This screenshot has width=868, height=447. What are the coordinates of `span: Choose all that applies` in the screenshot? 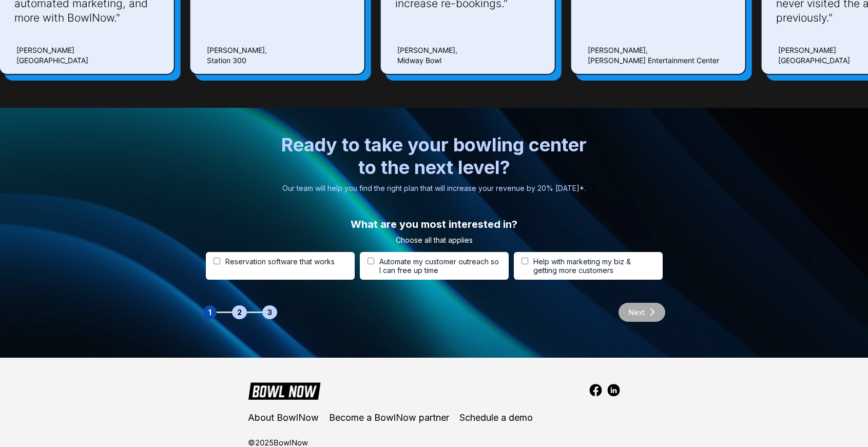 It's located at (434, 240).